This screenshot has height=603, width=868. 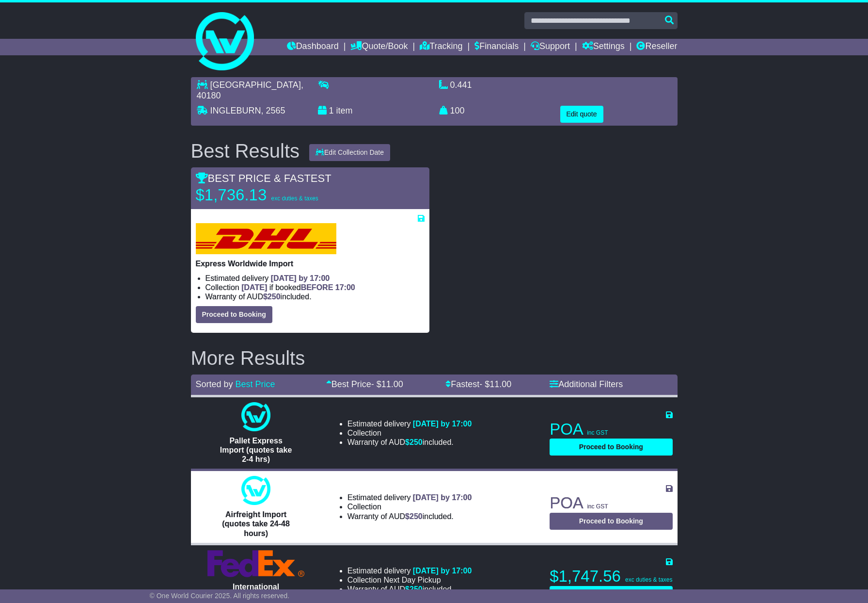 What do you see at coordinates (274, 111) in the screenshot?
I see `span: , 2565` at bounding box center [274, 111].